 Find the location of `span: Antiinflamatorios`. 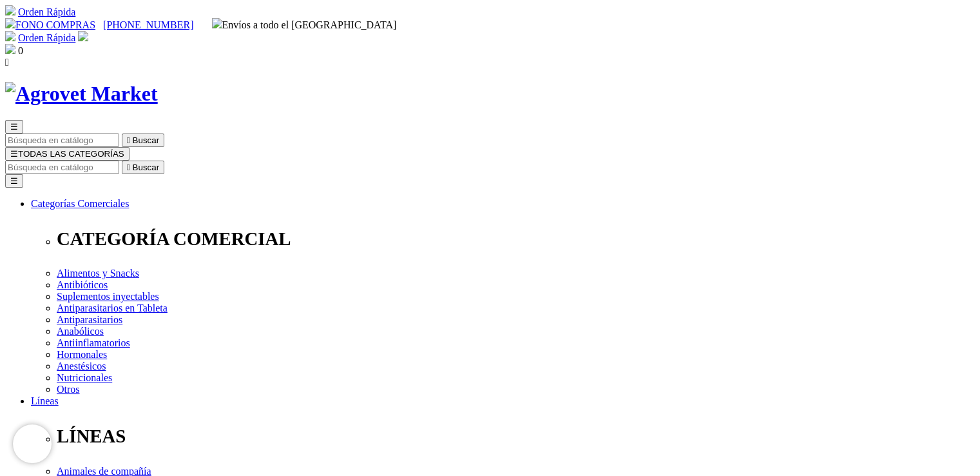

span: Antiinflamatorios is located at coordinates (93, 342).